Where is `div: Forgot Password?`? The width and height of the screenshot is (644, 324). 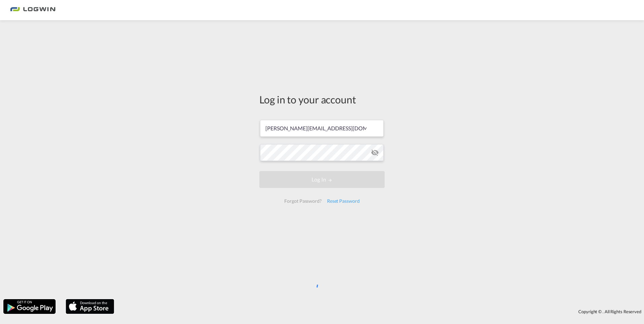 div: Forgot Password? is located at coordinates (303, 201).